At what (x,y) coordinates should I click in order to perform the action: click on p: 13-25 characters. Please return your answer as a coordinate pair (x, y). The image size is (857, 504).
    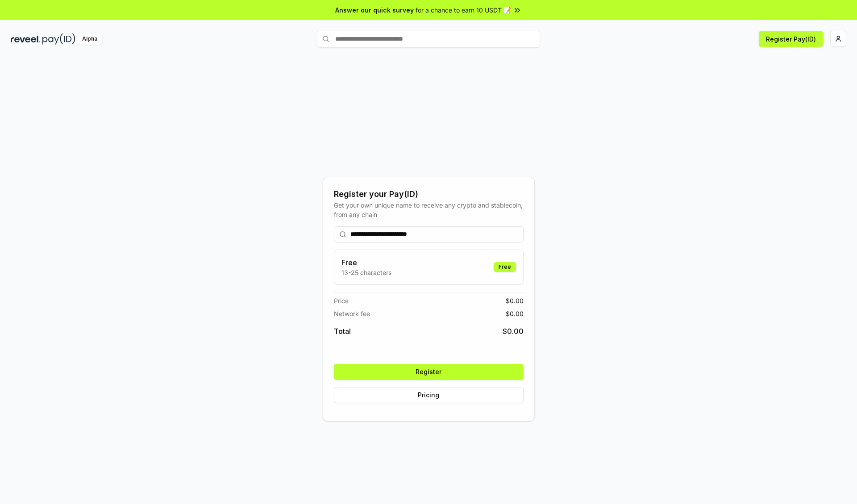
    Looking at the image, I should click on (366, 272).